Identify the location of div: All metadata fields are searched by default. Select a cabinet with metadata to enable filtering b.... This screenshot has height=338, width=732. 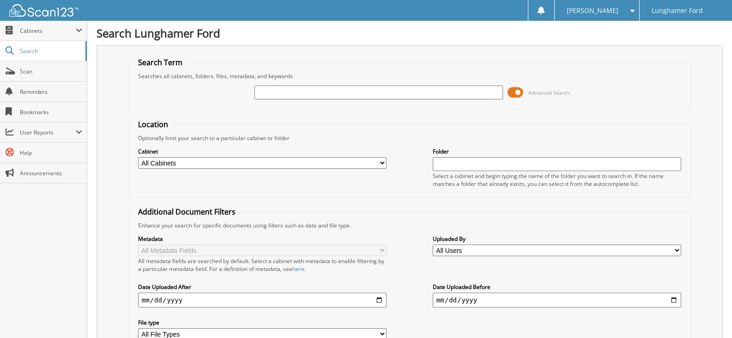
(262, 265).